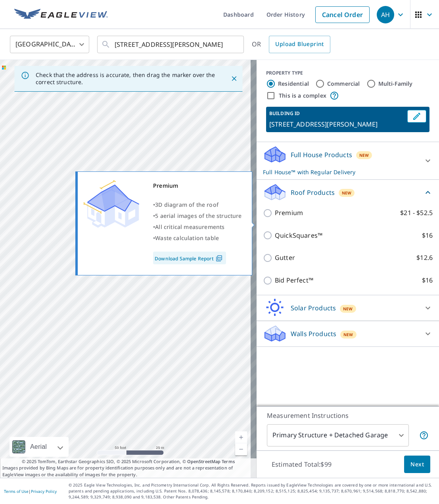 Image resolution: width=439 pixels, height=504 pixels. Describe the element at coordinates (302, 464) in the screenshot. I see `p: Estimated Total: $99` at that location.